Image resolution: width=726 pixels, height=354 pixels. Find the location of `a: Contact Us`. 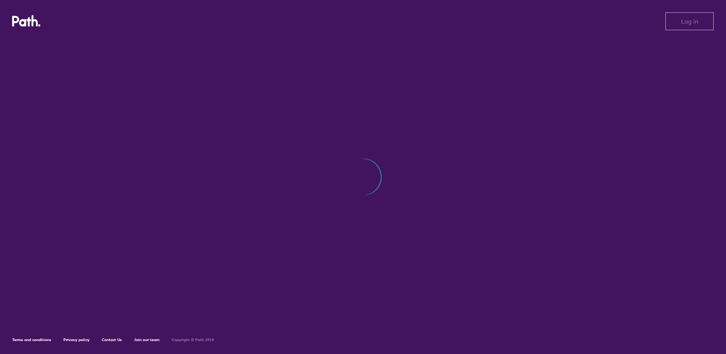

a: Contact Us is located at coordinates (112, 339).